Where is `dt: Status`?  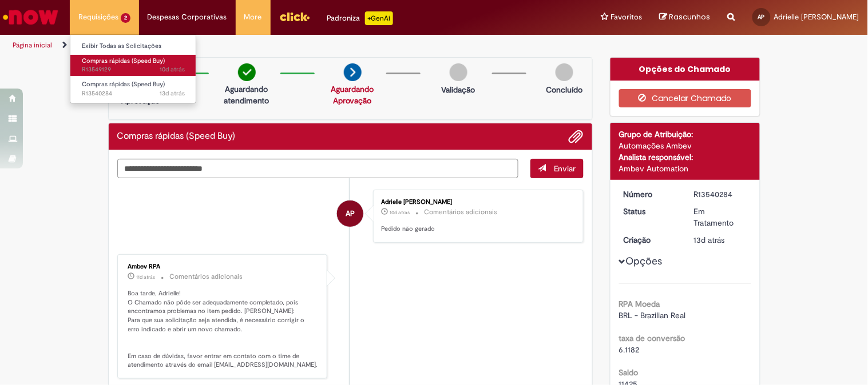
dt: Status is located at coordinates (650, 211).